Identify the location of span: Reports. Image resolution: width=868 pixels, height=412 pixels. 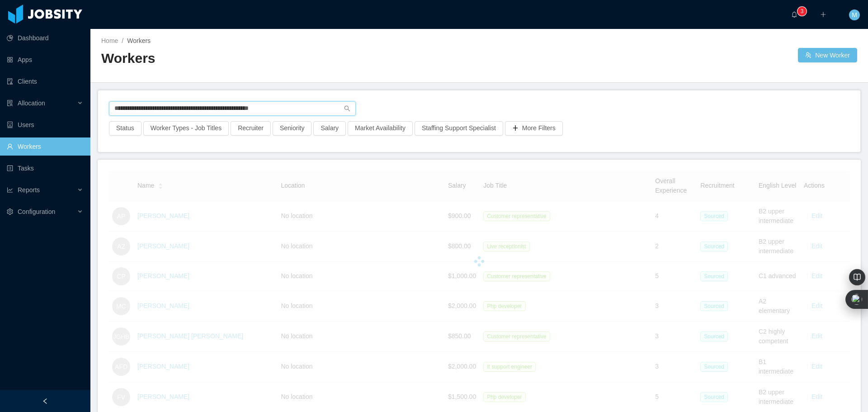
(28, 190).